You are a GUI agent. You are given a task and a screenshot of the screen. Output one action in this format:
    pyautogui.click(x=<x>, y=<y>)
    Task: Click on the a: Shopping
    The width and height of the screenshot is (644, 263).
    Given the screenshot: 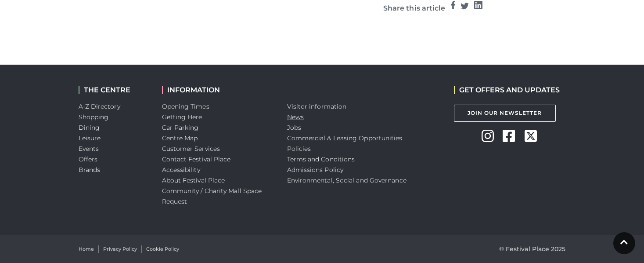 What is the action you would take?
    pyautogui.click(x=94, y=117)
    